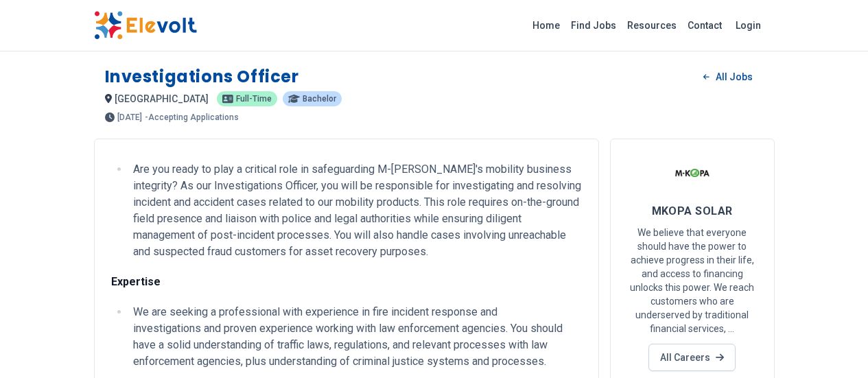 The image size is (868, 378). Describe the element at coordinates (748, 25) in the screenshot. I see `a: Login` at that location.